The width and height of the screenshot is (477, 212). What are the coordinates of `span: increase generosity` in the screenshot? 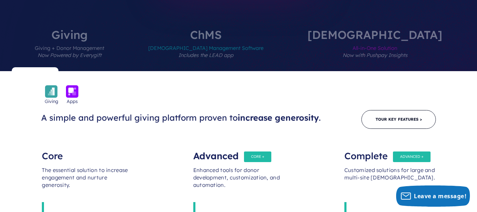 It's located at (278, 118).